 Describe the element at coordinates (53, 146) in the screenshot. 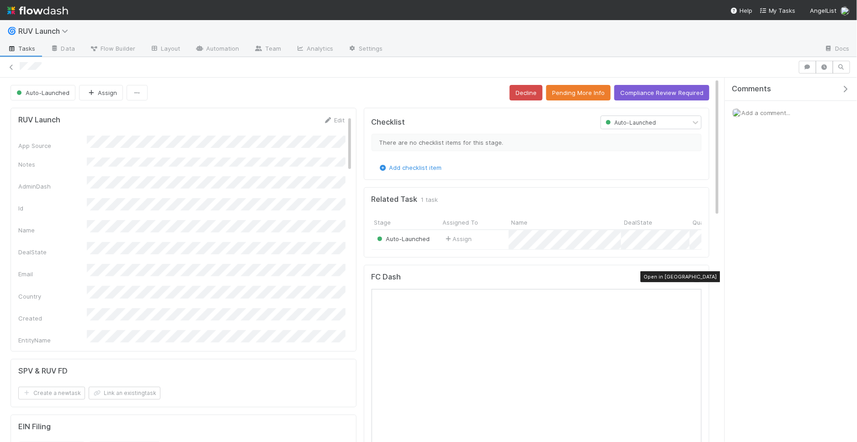

I see `div: App Source` at that location.